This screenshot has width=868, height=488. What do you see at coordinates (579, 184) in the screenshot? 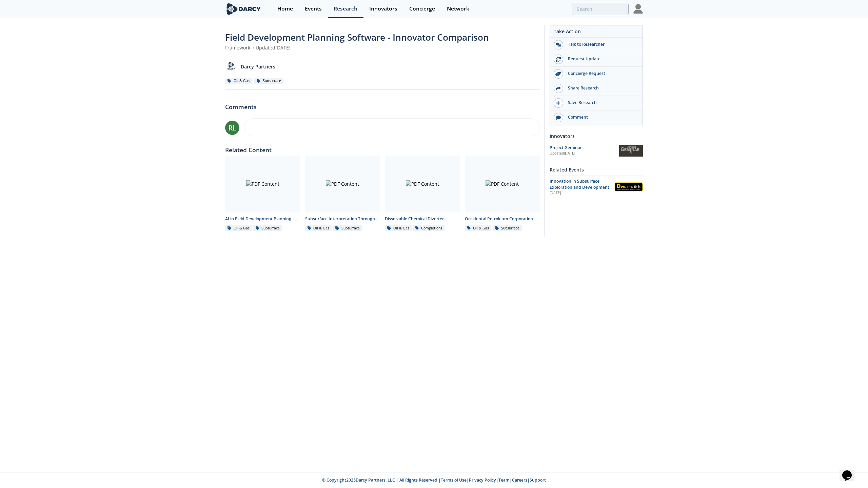
I see `span: Innovation in Subsurface Exploration and Development` at bounding box center [579, 184].